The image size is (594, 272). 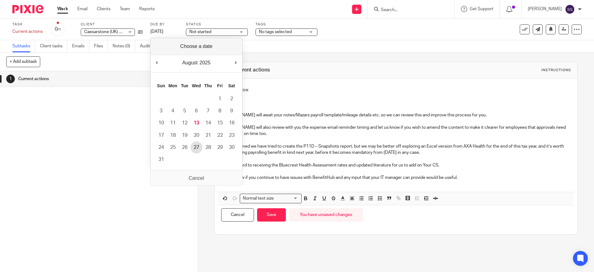 I want to click on span: Get Support, so click(x=481, y=9).